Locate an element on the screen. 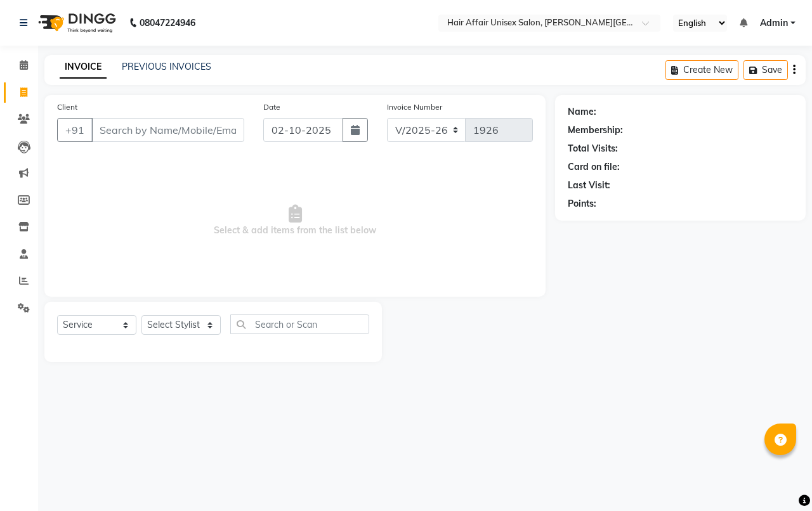 This screenshot has width=812, height=511. span: Admin is located at coordinates (774, 23).